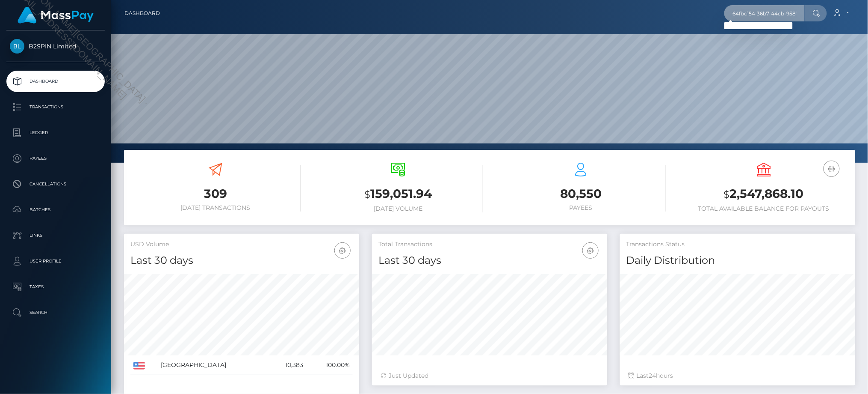 Image resolution: width=868 pixels, height=394 pixels. What do you see at coordinates (56, 133) in the screenshot?
I see `a: Ledger` at bounding box center [56, 133].